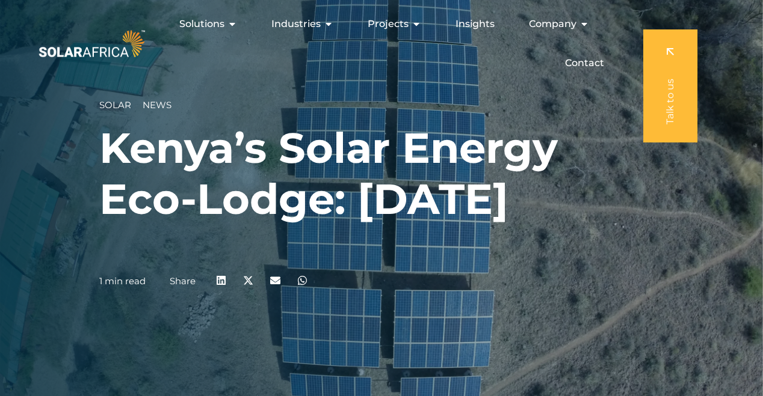  What do you see at coordinates (474, 24) in the screenshot?
I see `span: Insights` at bounding box center [474, 24].